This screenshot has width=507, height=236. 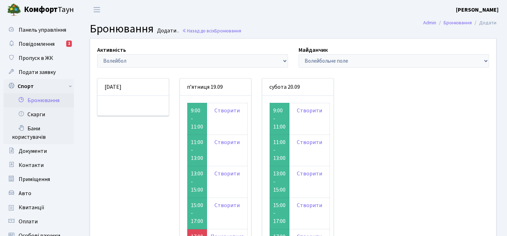 What do you see at coordinates (460, 23) in the screenshot?
I see `nav: breadcrumb` at bounding box center [460, 23].